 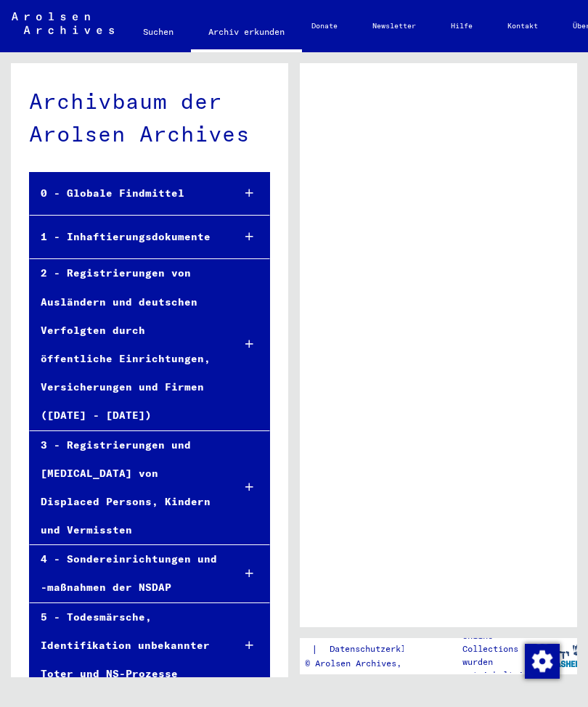 What do you see at coordinates (352, 663) in the screenshot?
I see `p: Copyright © Arolsen Archives, 2021` at bounding box center [352, 663].